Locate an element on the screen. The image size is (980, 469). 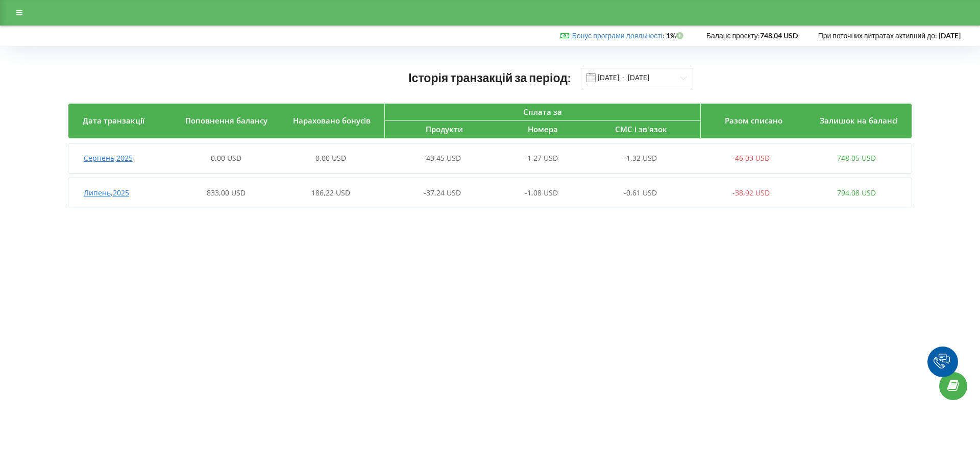
span: -1,08 USD is located at coordinates (541, 192).